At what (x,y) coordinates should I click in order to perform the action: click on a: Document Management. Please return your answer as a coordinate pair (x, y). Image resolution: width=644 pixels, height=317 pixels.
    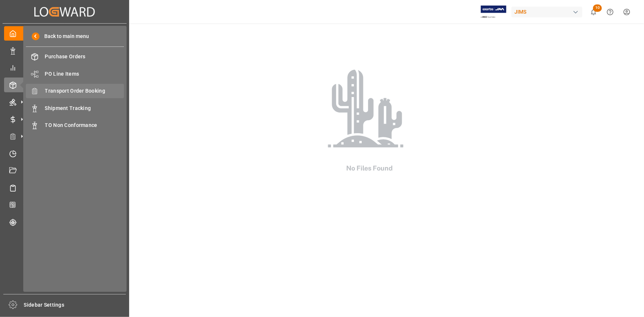
    Looking at the image, I should click on (65, 171).